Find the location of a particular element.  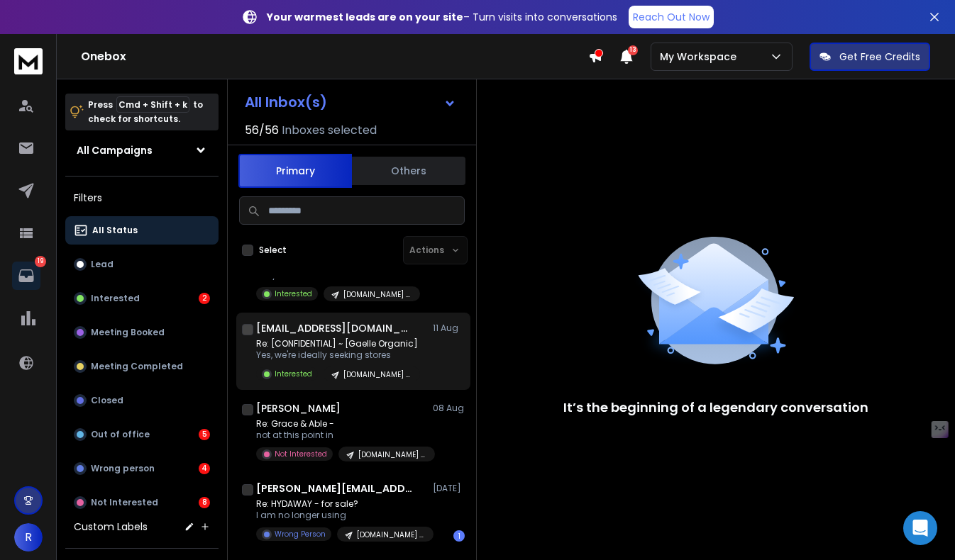

button: Others is located at coordinates (408, 171).